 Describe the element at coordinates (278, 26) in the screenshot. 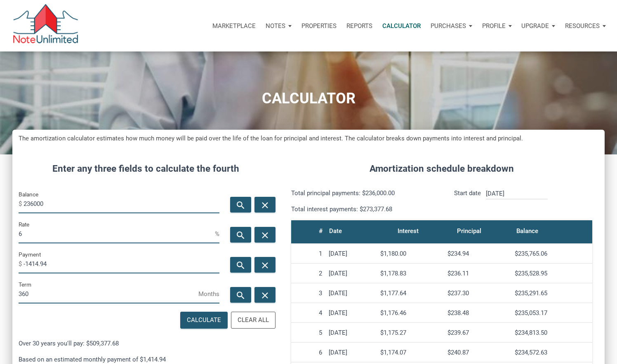

I see `a: Notes` at that location.